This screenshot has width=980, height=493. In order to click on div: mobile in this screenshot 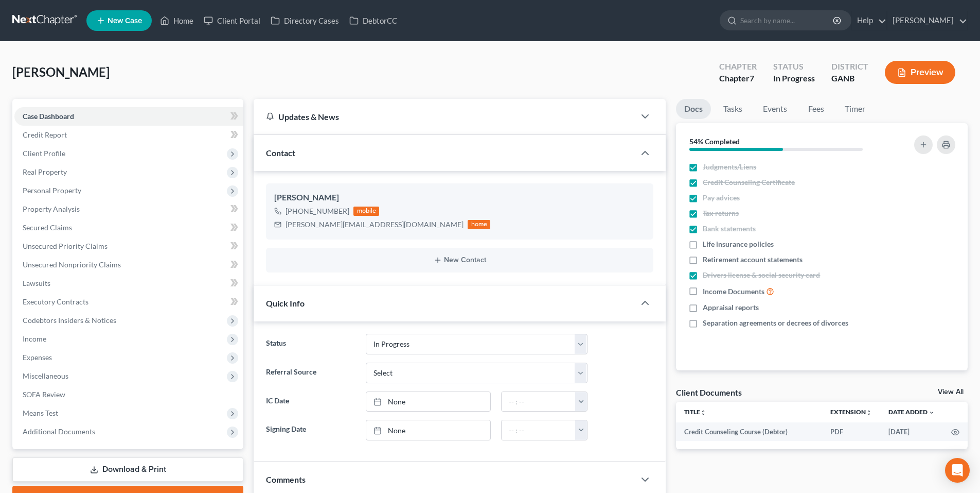, I will do `click(366, 211)`.